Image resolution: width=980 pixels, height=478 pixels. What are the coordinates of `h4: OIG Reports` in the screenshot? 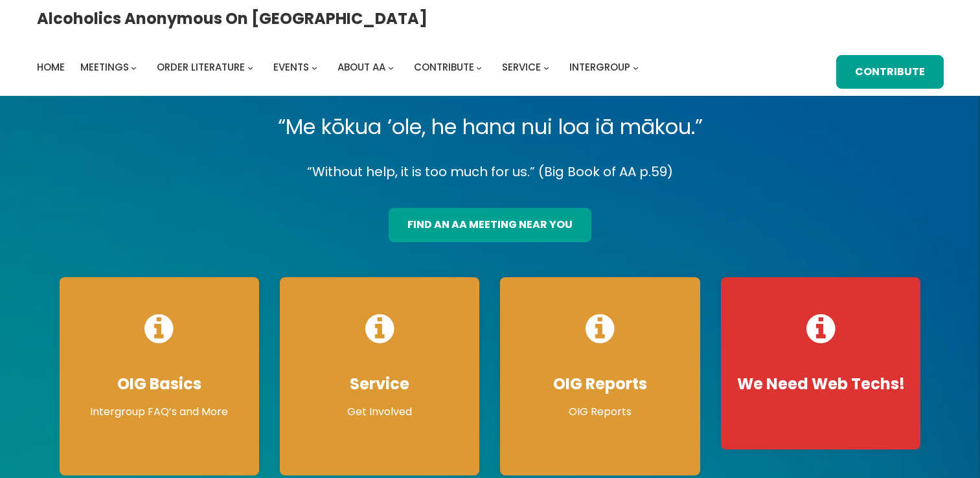 It's located at (600, 384).